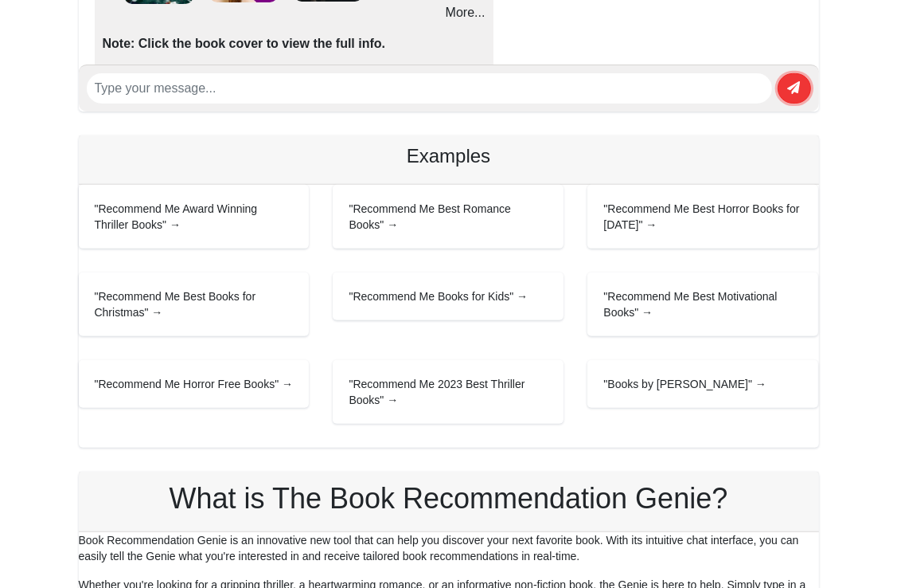 This screenshot has height=588, width=897. I want to click on p: More..., so click(293, 13).